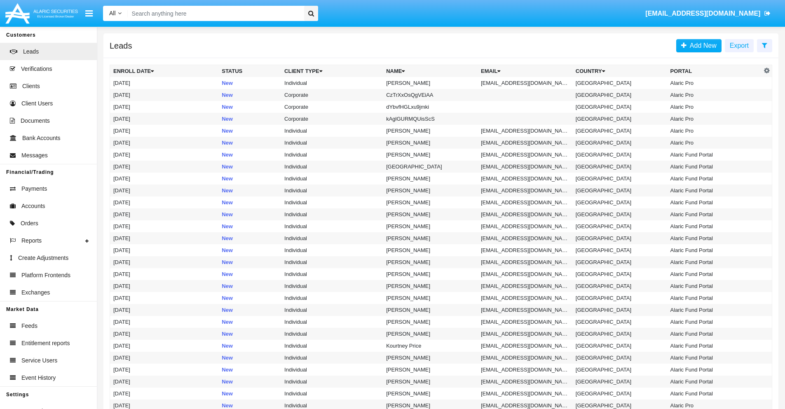  I want to click on th: Portal, so click(715, 71).